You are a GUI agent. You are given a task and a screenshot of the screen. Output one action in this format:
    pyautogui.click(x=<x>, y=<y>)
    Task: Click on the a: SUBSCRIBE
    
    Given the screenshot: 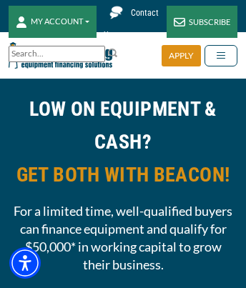 What is the action you would take?
    pyautogui.click(x=202, y=21)
    